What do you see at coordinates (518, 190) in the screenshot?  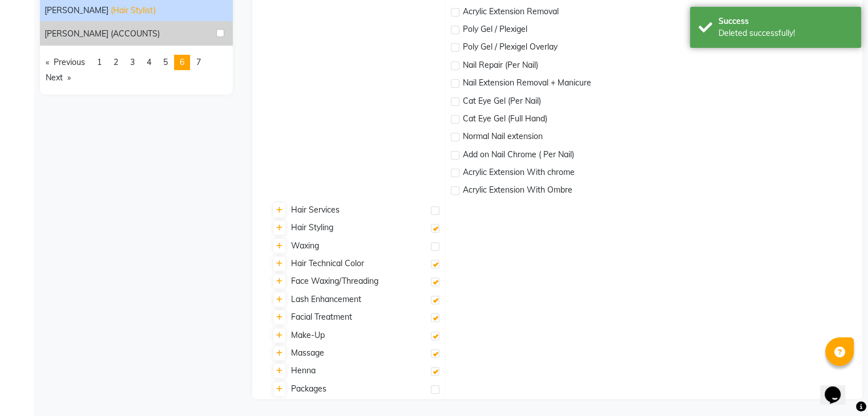 I see `span: Acrylic Extension With Ombre` at bounding box center [518, 190].